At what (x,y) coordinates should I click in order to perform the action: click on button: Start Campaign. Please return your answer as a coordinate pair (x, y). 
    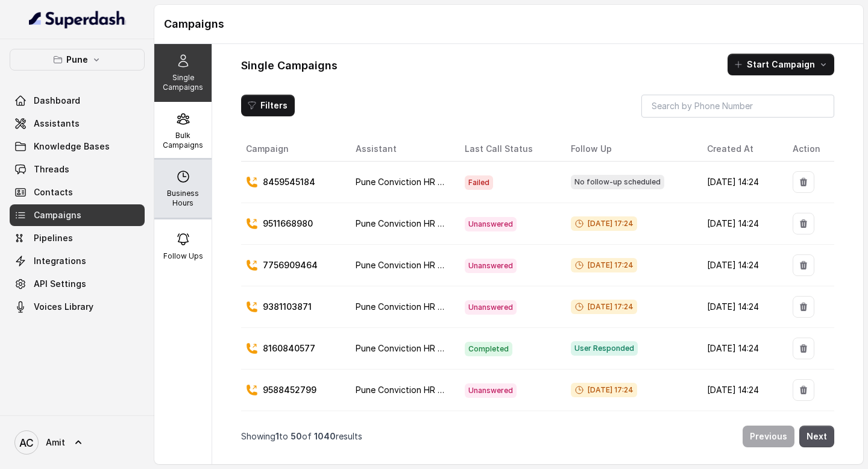
    Looking at the image, I should click on (781, 65).